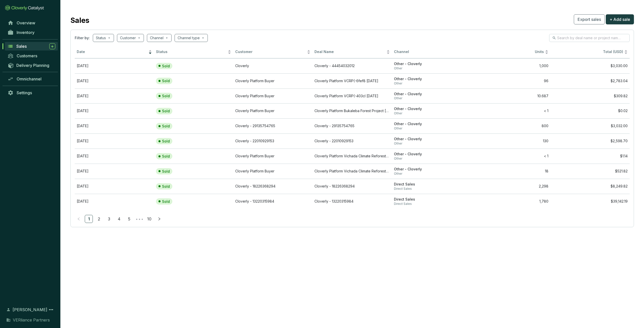 This screenshot has height=328, width=644. What do you see at coordinates (511, 141) in the screenshot?
I see `td: 130` at bounding box center [511, 141].